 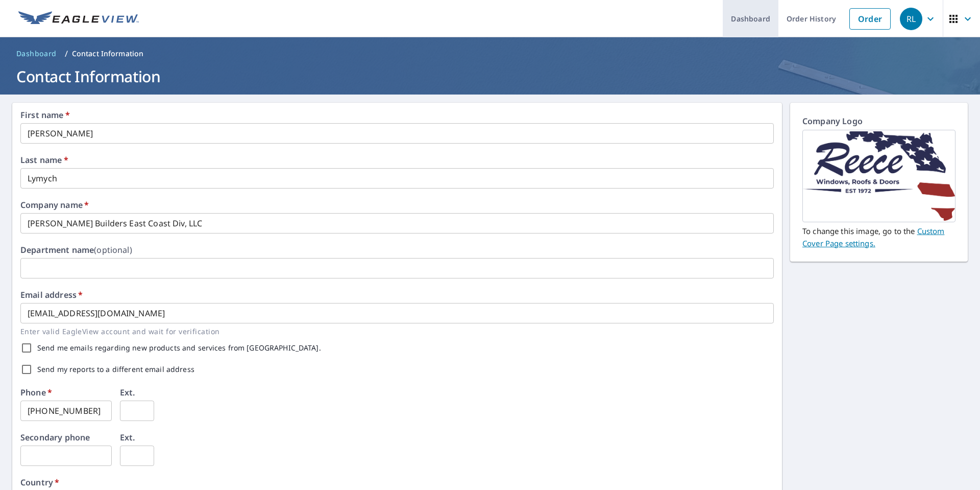 I want to click on label: Country, so click(x=40, y=483).